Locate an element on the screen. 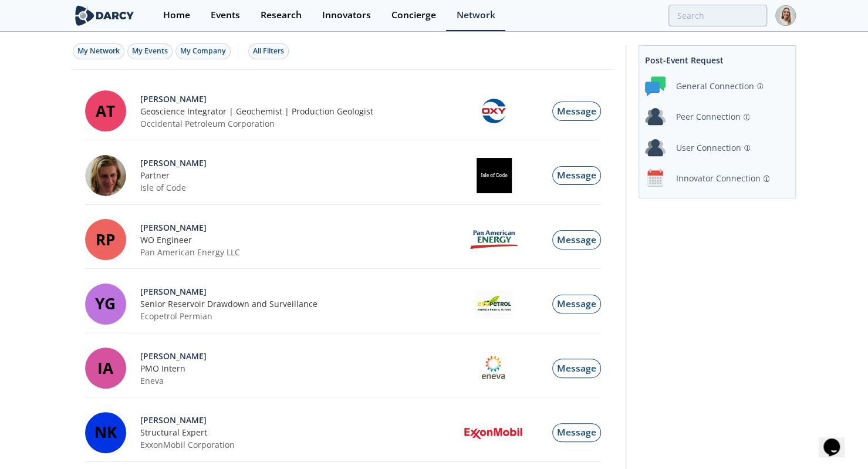  span: My Network is located at coordinates (99, 50).